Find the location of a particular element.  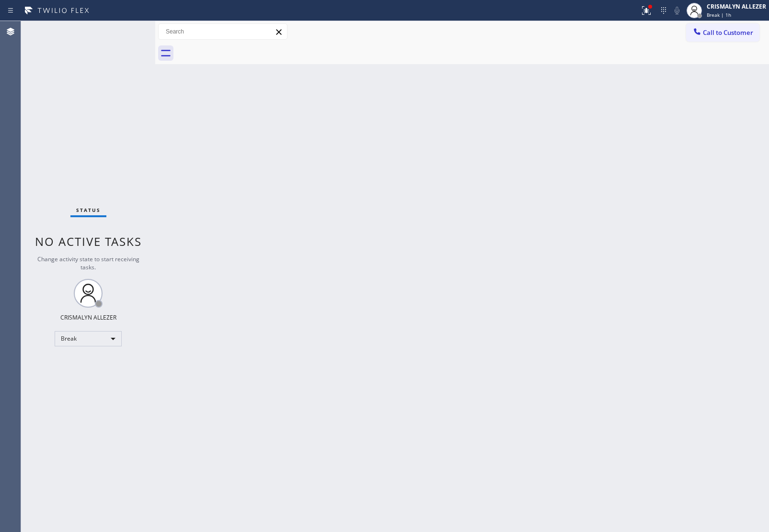

span: Break | 1h is located at coordinates (719, 15).